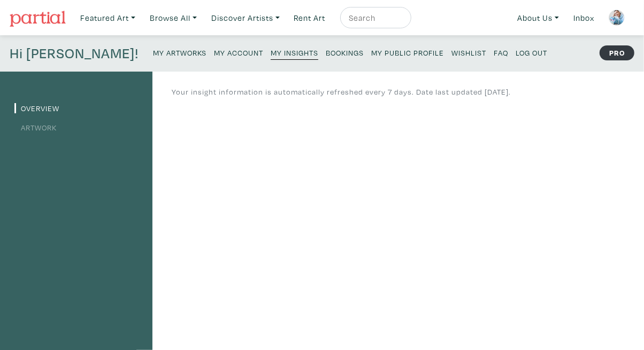  I want to click on small: Wishlist, so click(469, 52).